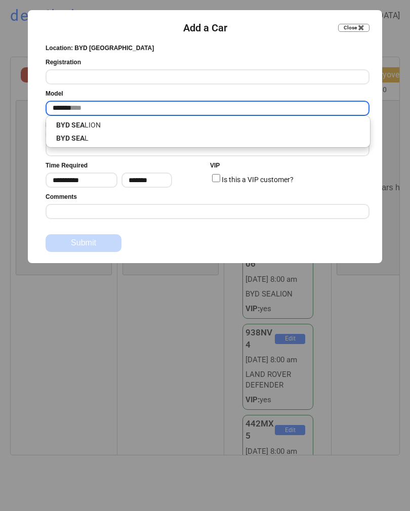 The image size is (410, 511). What do you see at coordinates (258, 180) in the screenshot?
I see `label: Is this a VIP customer?` at bounding box center [258, 180].